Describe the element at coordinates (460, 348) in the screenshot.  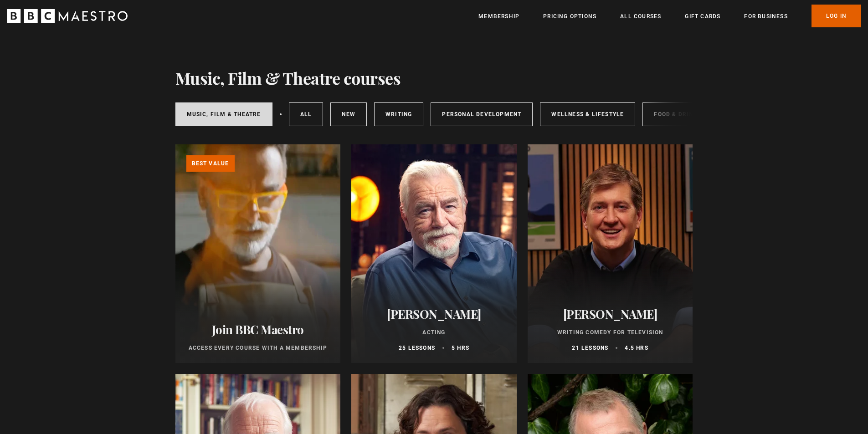
I see `p: 5 hrs` at that location.